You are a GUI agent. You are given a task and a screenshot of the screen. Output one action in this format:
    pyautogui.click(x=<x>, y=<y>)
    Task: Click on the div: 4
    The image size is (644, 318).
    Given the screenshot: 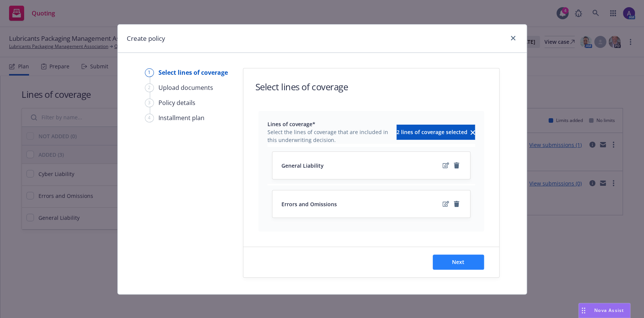 What is the action you would take?
    pyautogui.click(x=149, y=118)
    